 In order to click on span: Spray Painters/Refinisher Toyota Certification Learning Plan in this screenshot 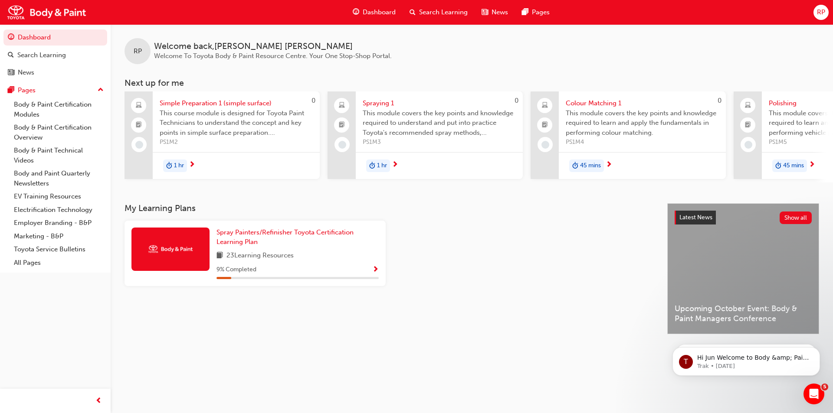, I will do `click(285, 237)`.